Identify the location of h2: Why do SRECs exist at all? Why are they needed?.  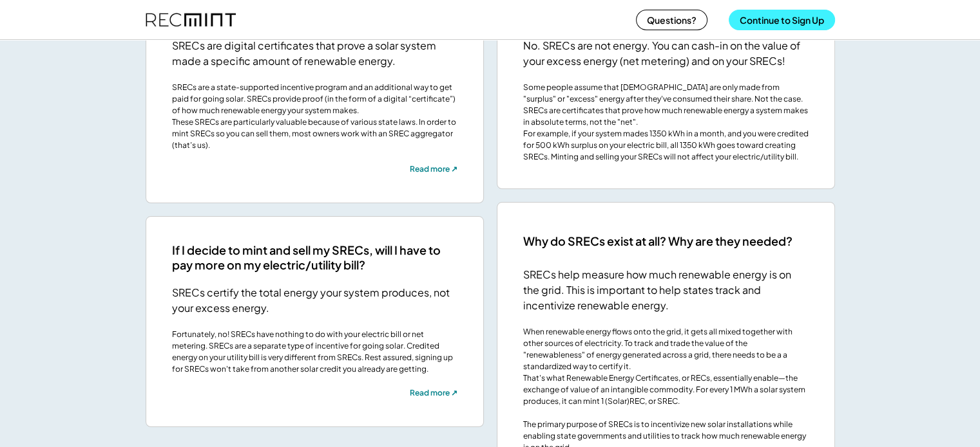
(665, 241).